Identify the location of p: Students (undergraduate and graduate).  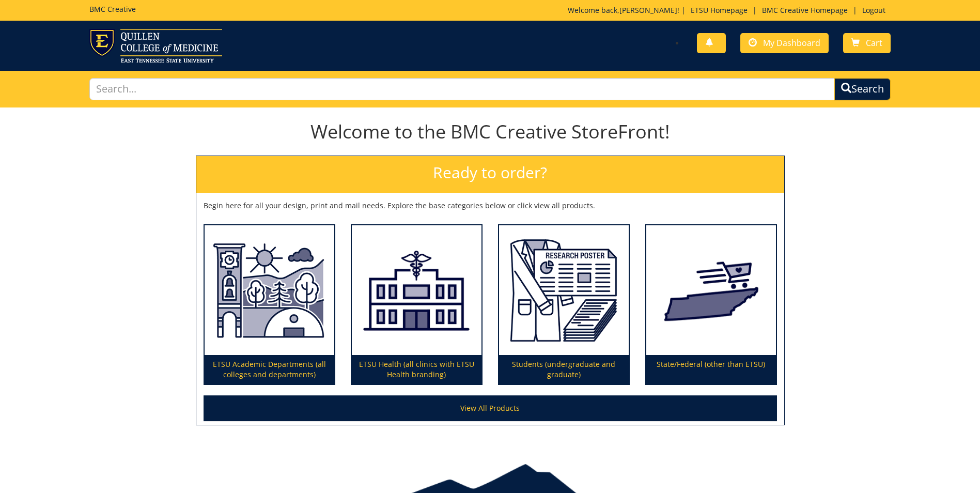
(564, 369).